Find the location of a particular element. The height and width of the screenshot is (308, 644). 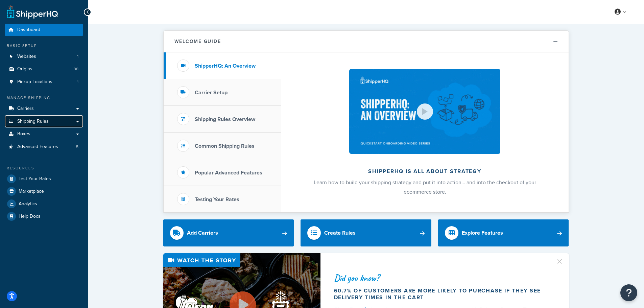

a: Shipping Rules is located at coordinates (44, 121).